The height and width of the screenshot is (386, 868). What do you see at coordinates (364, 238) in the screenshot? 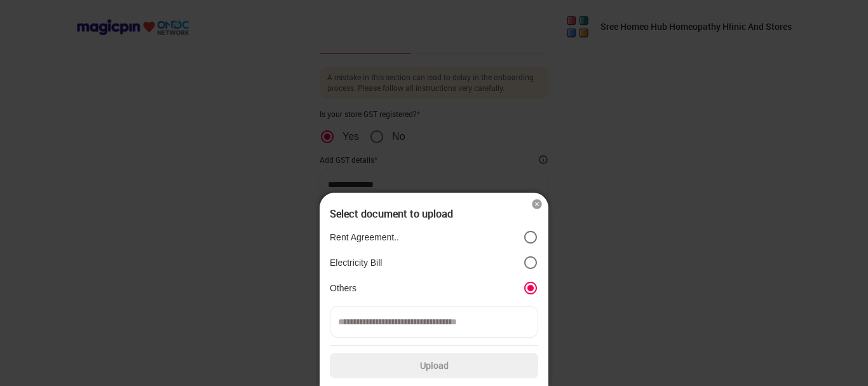
I see `p: Rent Agreement..` at bounding box center [364, 238].